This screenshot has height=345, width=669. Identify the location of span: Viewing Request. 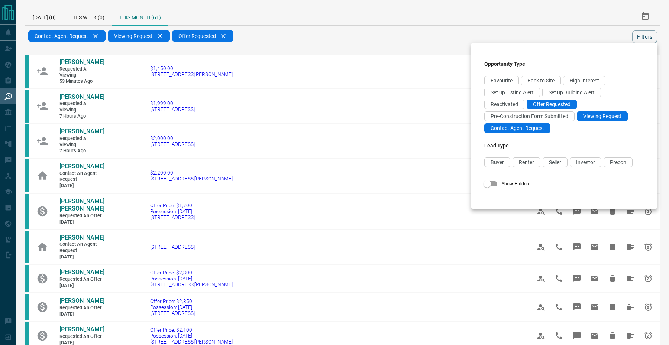
(602, 116).